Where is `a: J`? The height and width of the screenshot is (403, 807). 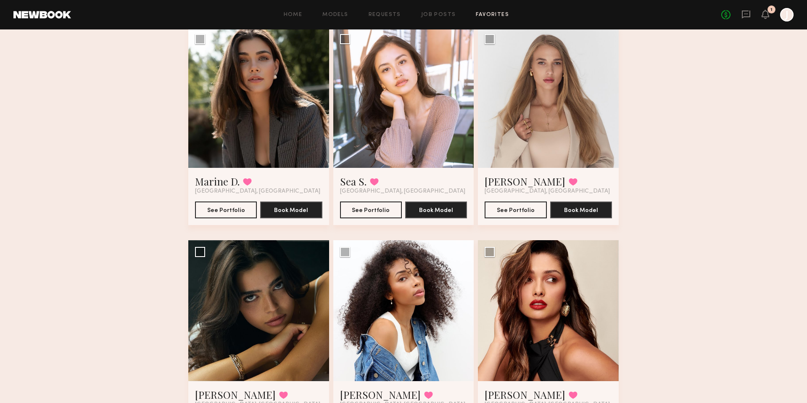
a: J is located at coordinates (787, 15).